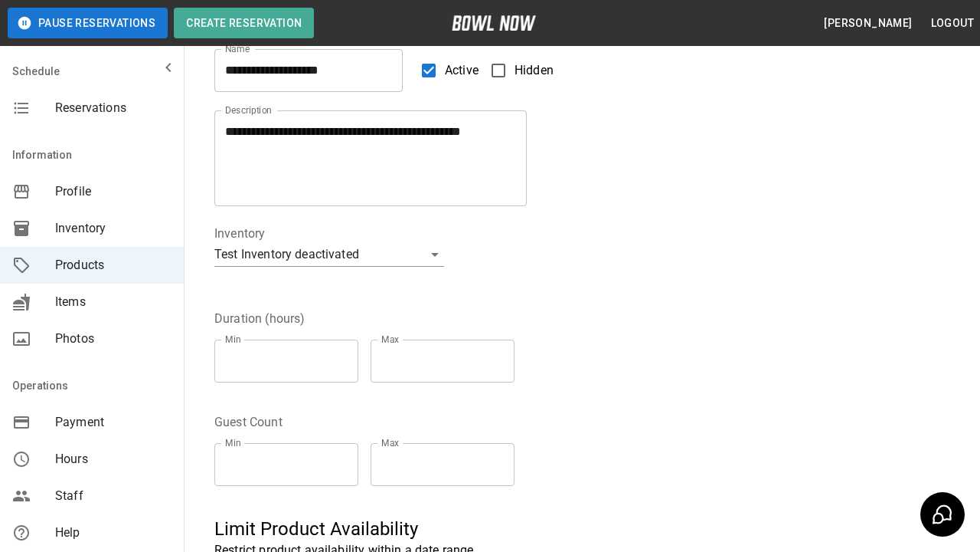  What do you see at coordinates (113, 192) in the screenshot?
I see `span: Profile` at bounding box center [113, 192].